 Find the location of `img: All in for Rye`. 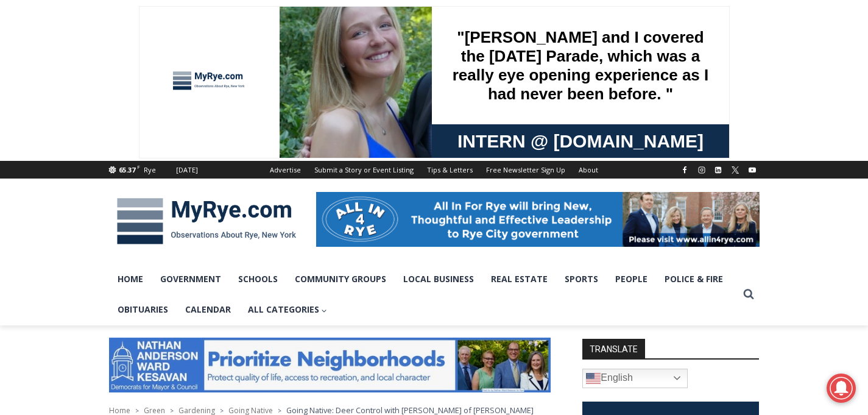

img: All in for Rye is located at coordinates (538, 220).